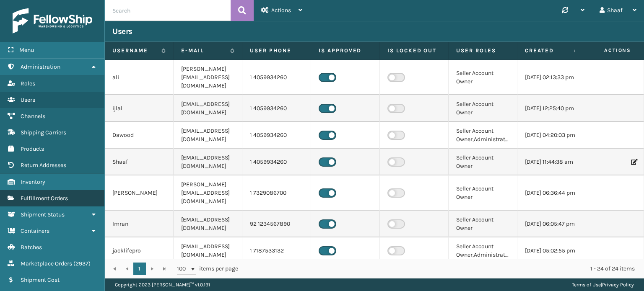 This screenshot has width=644, height=291. Describe the element at coordinates (42, 214) in the screenshot. I see `span: Shipment Status` at that location.